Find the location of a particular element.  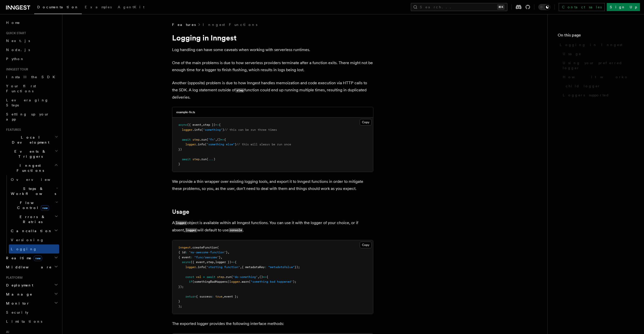

span: // this can be run three times is located at coordinates (250, 130).